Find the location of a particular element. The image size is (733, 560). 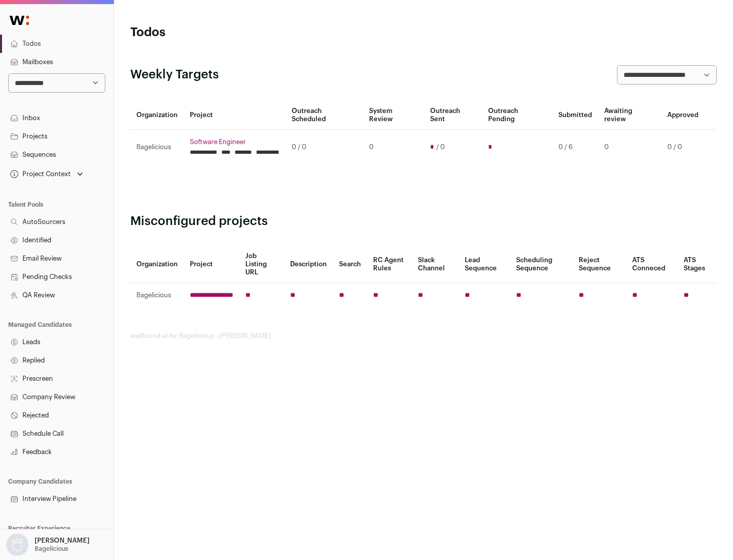

td: 0 / 6 is located at coordinates (575, 147).